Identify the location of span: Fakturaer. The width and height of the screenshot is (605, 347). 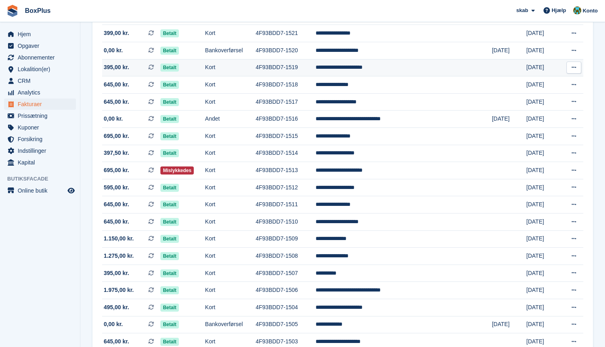
(42, 104).